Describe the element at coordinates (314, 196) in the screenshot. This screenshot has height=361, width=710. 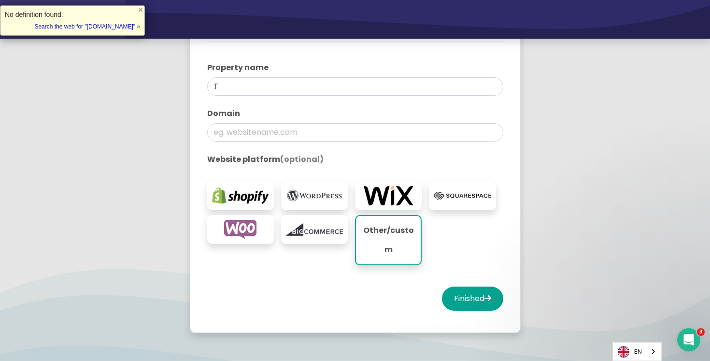
I see `img: wordpress.org-logo.png` at that location.